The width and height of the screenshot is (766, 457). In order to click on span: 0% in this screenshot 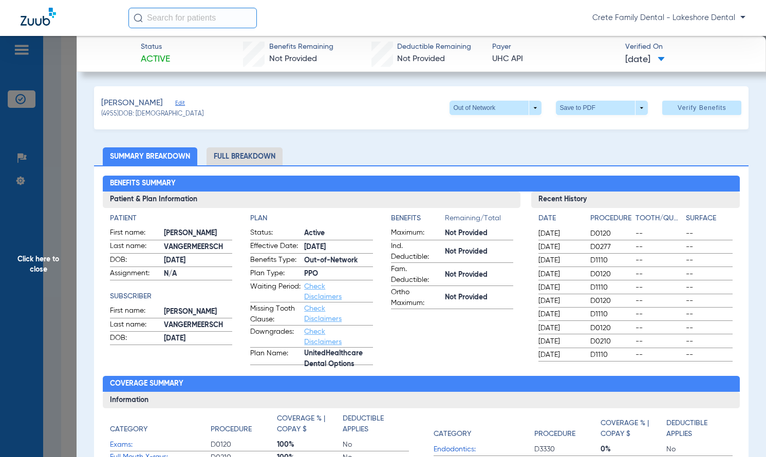, I will do `click(633, 450)`.